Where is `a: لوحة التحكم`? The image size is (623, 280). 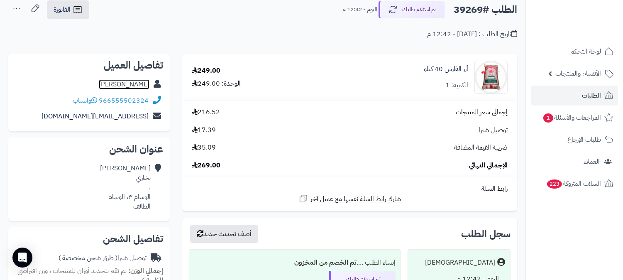
a: لوحة التحكم is located at coordinates (574, 51).